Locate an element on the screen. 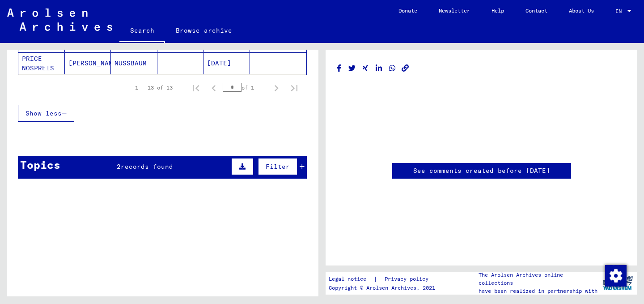 This screenshot has width=644, height=304. div: 1 – 13 of 13 is located at coordinates (154, 88).